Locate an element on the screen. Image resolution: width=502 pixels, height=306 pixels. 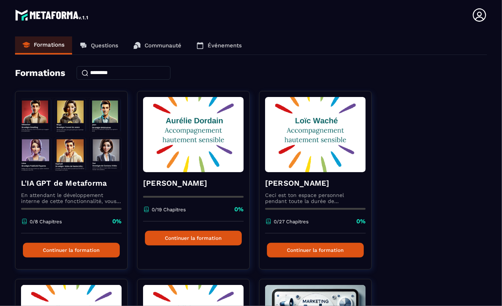
h4: L'IA GPT de Metaforma is located at coordinates (71, 183).